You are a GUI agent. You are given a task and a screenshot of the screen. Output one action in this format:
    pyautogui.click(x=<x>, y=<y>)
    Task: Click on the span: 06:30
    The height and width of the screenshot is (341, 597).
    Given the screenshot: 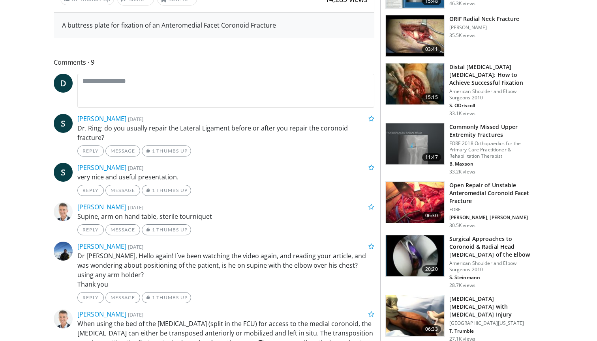 What is the action you would take?
    pyautogui.click(x=431, y=216)
    